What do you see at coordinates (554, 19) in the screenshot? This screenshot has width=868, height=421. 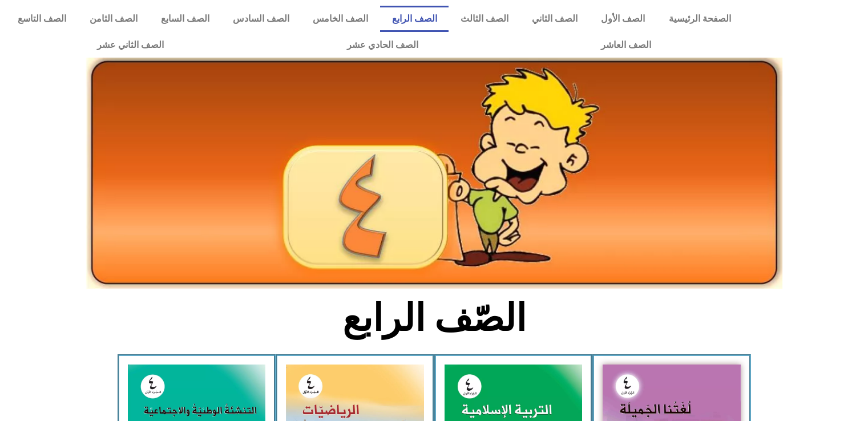 I see `a: الصف الثاني` at bounding box center [554, 19].